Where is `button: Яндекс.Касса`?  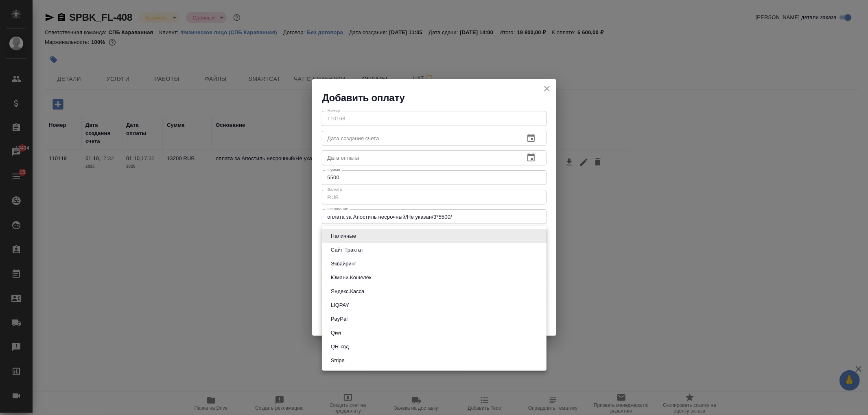
button: Яндекс.Касса is located at coordinates (347, 291).